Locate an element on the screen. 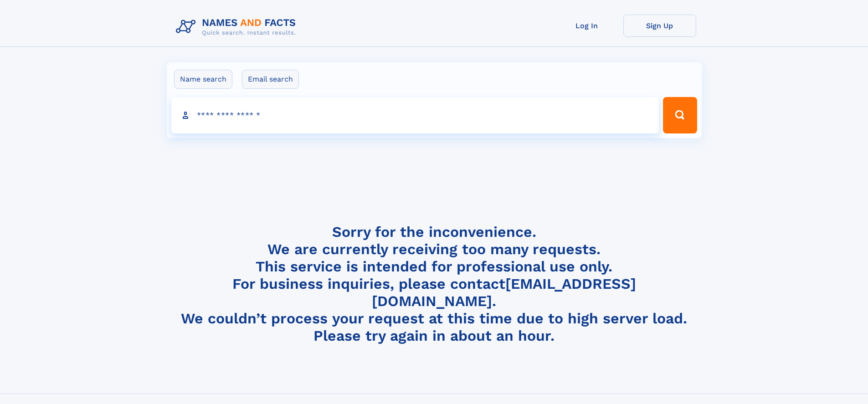 The image size is (868, 404). h4: Sorry for the inconvenience. We are currently receiving too many requests. This service is intend... is located at coordinates (434, 284).